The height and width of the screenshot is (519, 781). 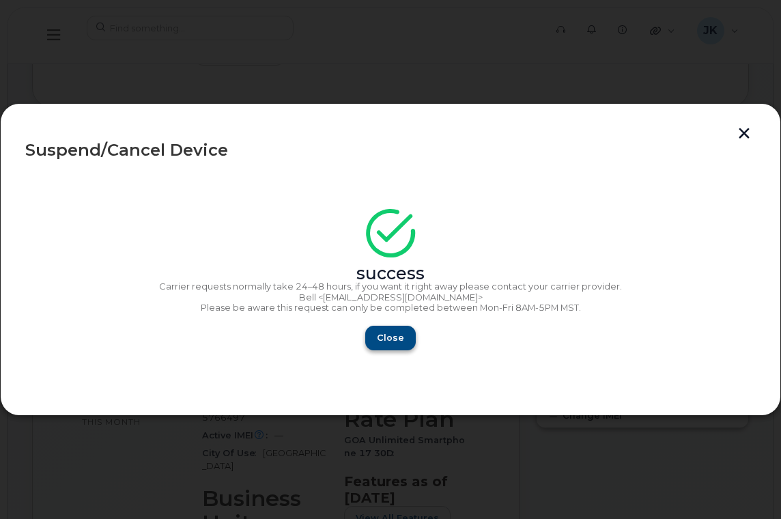 What do you see at coordinates (391, 337) in the screenshot?
I see `span: Close` at bounding box center [391, 337].